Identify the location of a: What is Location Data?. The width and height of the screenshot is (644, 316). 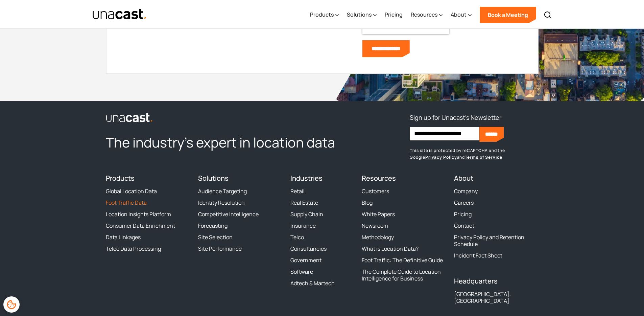
(390, 249).